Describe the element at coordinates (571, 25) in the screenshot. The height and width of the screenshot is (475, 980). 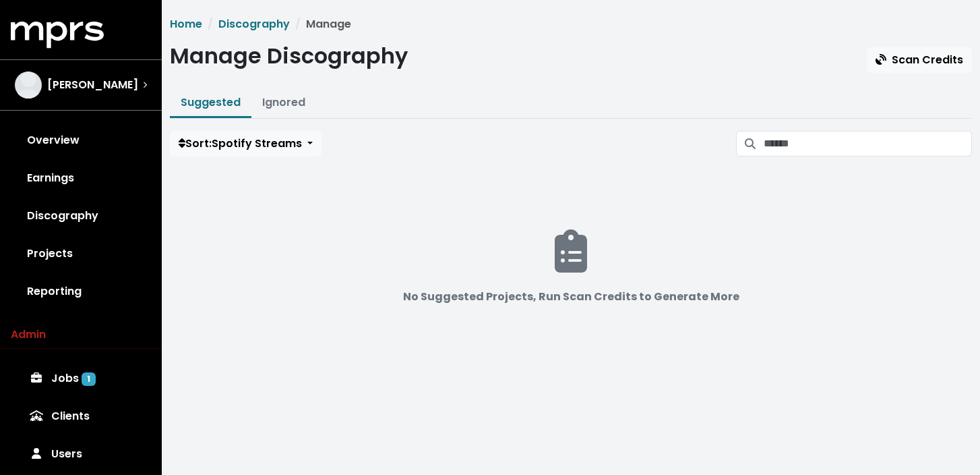
I see `nav: breadcrumb` at that location.